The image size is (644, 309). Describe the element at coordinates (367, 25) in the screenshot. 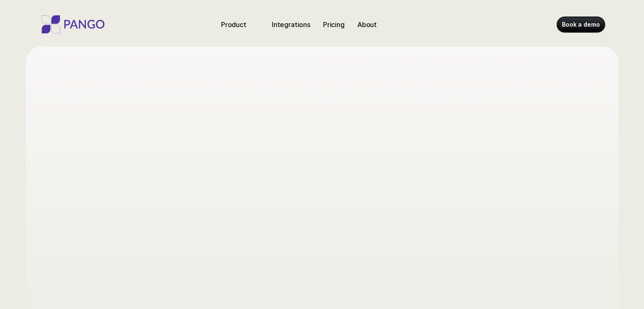

I see `a: About` at that location.